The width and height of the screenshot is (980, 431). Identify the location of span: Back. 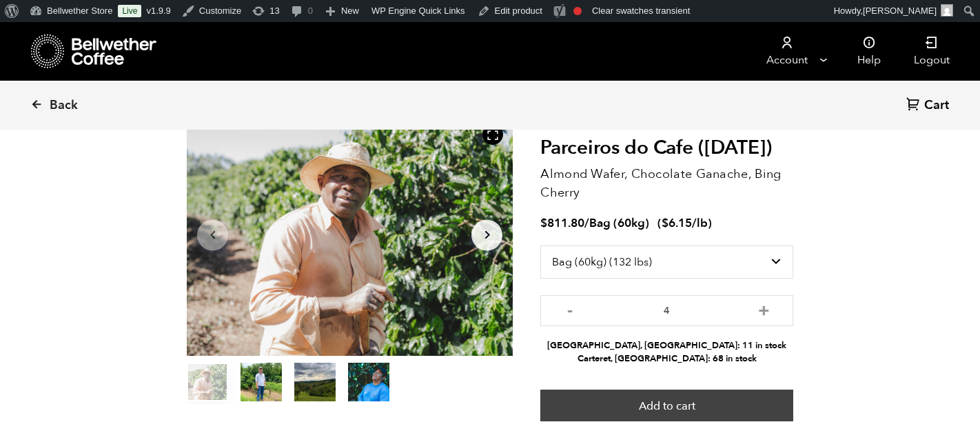
(64, 106).